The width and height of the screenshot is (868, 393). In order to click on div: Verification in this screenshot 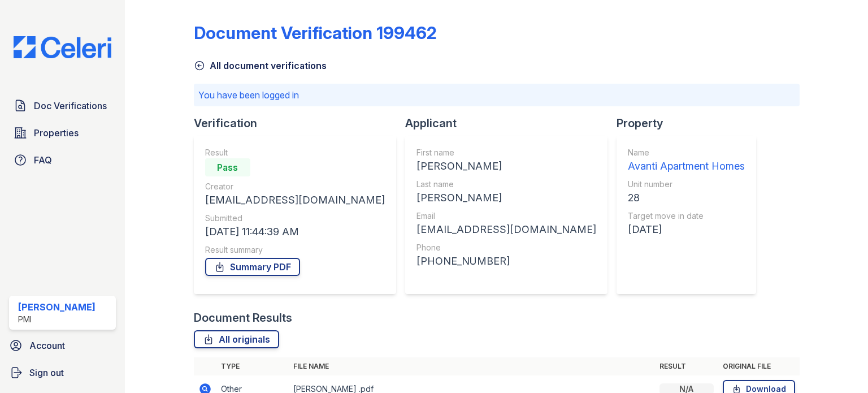, I will do `click(300, 123)`.